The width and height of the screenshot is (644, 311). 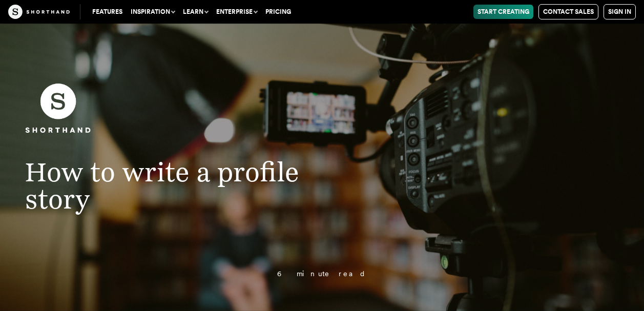 I want to click on a: Start Creating, so click(x=503, y=11).